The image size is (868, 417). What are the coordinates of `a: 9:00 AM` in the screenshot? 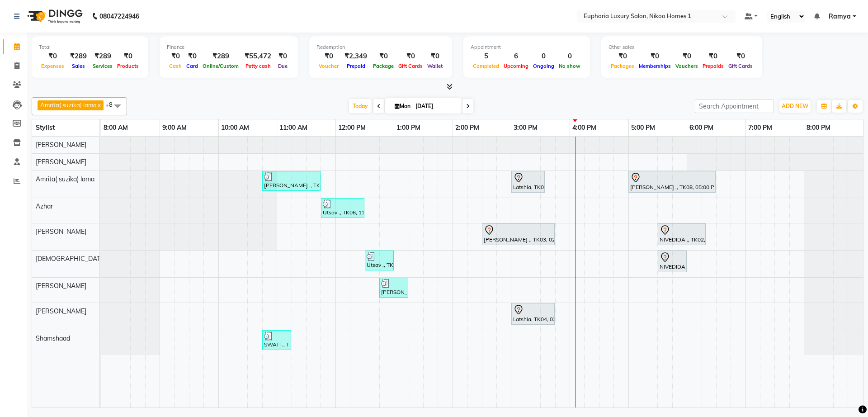 It's located at (175, 128).